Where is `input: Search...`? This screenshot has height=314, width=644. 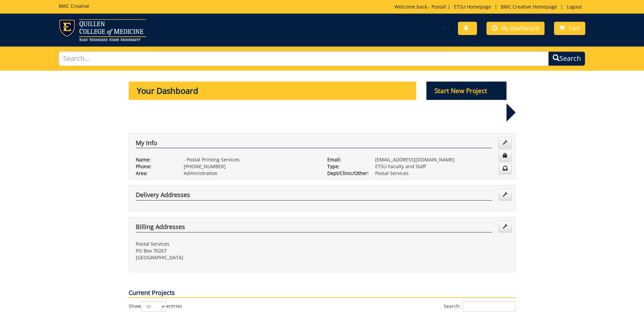
input: Search... is located at coordinates (303, 58).